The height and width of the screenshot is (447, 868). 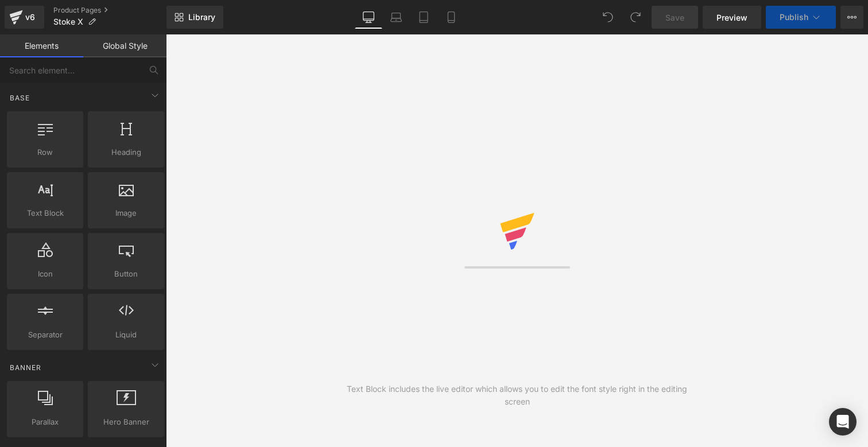 I want to click on span: Banner, so click(x=25, y=367).